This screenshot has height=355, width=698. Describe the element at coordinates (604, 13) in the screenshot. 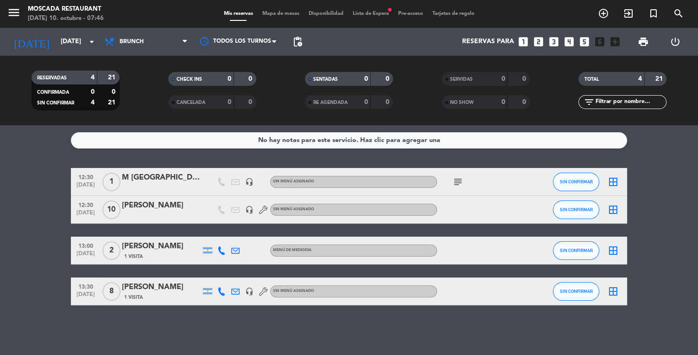

I see `i: add_circle_outline` at that location.